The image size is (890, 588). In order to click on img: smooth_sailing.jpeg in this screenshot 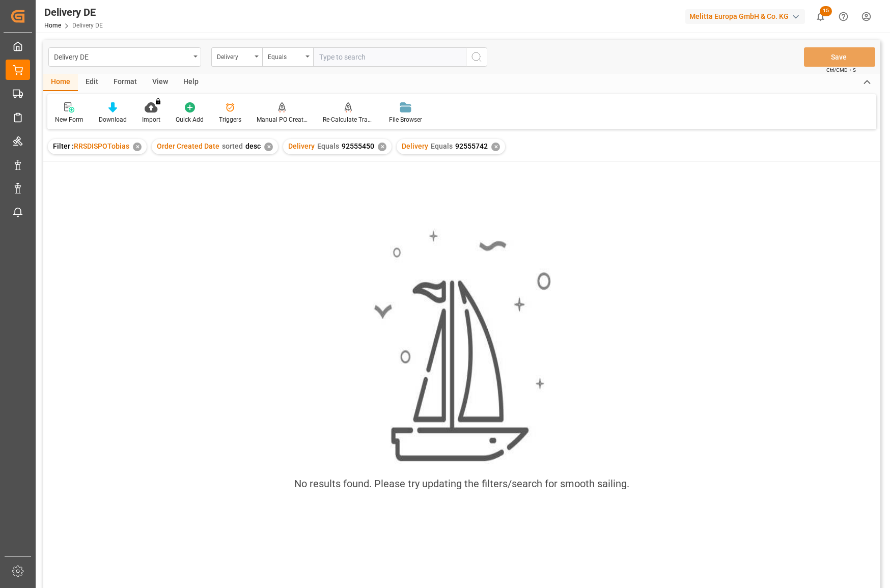, I will do `click(461, 346)`.